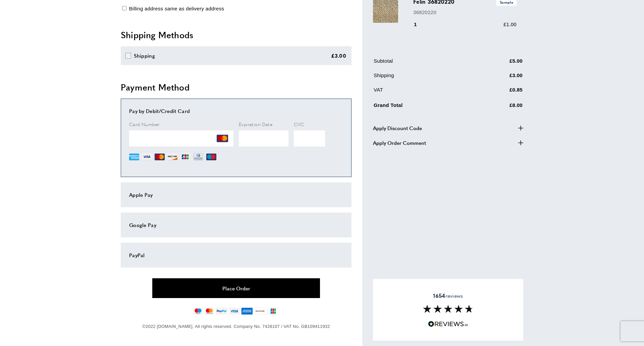 The width and height of the screenshot is (644, 346). Describe the element at coordinates (236, 225) in the screenshot. I see `div: Google Pay` at that location.